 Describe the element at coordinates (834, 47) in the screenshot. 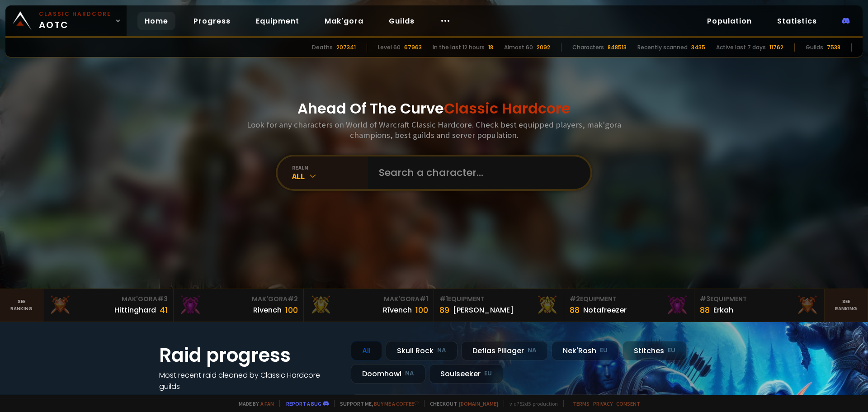

I see `div: 7538` at that location.